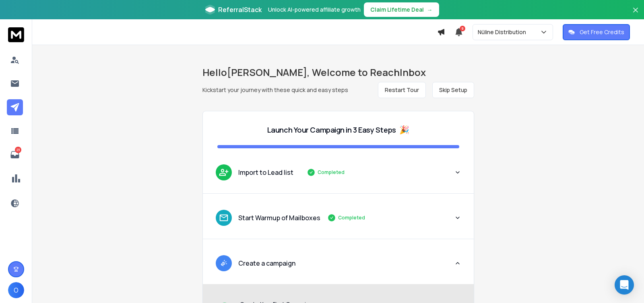  I want to click on p: 23, so click(18, 150).